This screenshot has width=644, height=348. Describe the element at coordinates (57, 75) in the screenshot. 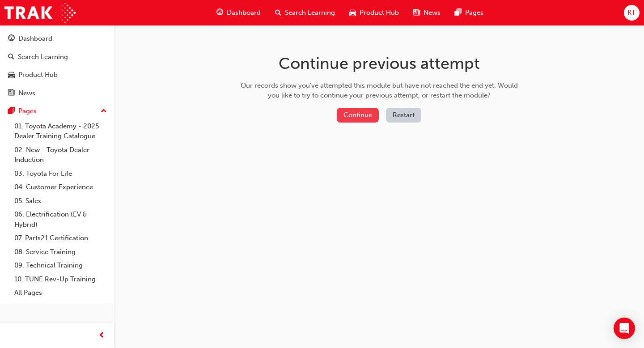

I see `a: Product Hub` at that location.